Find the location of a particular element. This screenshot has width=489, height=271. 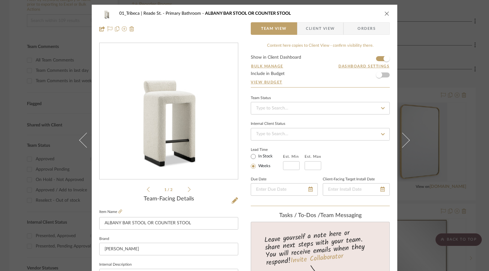

label: Due Date is located at coordinates (259, 179).